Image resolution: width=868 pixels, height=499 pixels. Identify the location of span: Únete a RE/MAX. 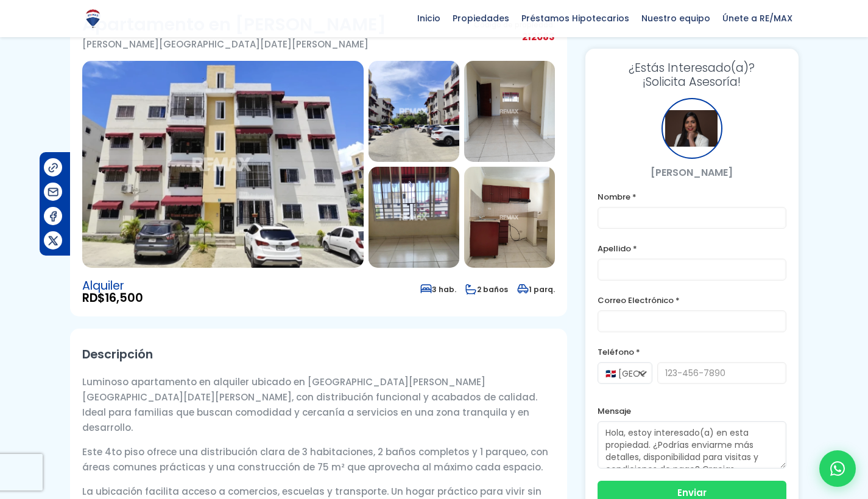
(757, 18).